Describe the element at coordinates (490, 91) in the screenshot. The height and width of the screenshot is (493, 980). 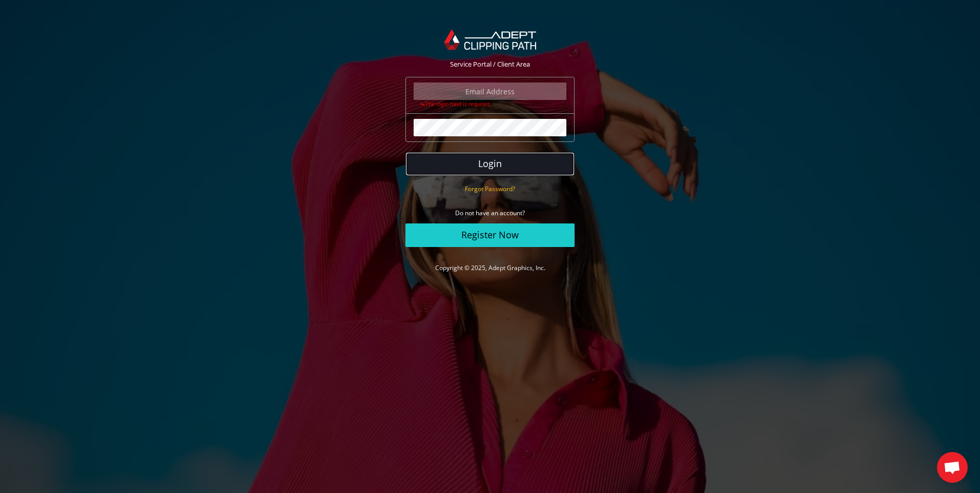
I see `input: Email Address` at that location.